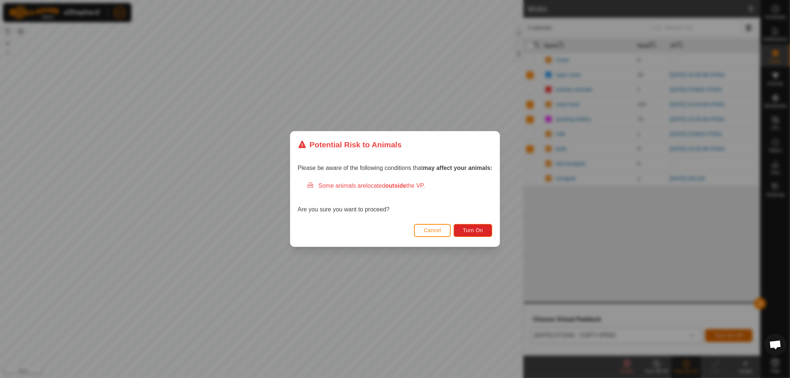 Image resolution: width=790 pixels, height=378 pixels. Describe the element at coordinates (473, 230) in the screenshot. I see `button: Turn On` at that location.